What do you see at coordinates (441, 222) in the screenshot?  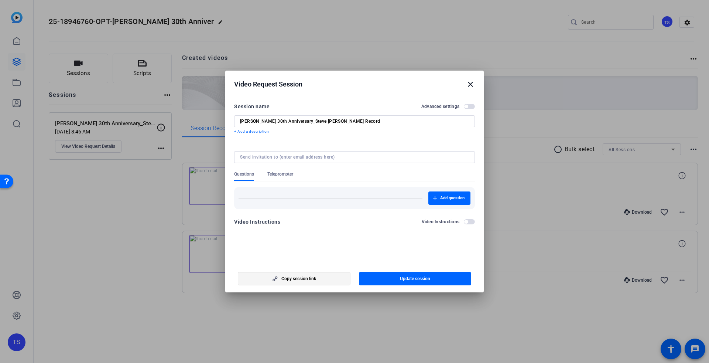 I see `h2: Video Instructions` at bounding box center [441, 222].